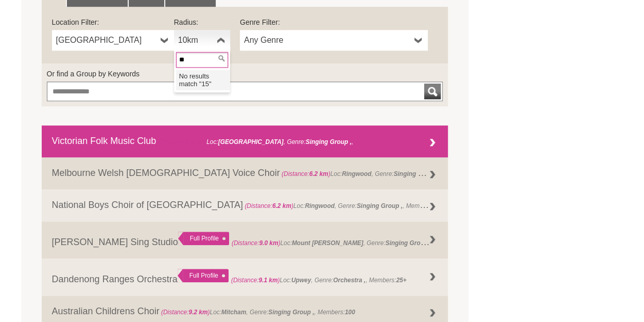 Image resolution: width=644 pixels, height=322 pixels. Describe the element at coordinates (202, 23) in the screenshot. I see `label: Radius:` at that location.